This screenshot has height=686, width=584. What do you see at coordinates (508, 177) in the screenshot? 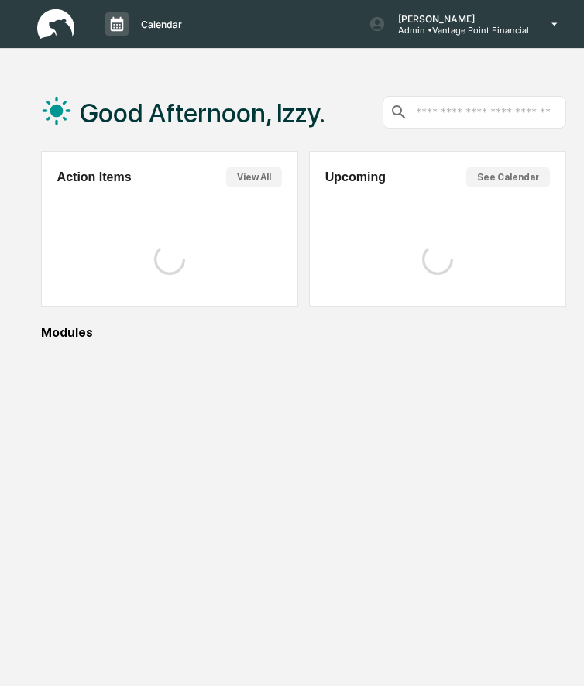
I see `a: See Calendar` at bounding box center [508, 177].